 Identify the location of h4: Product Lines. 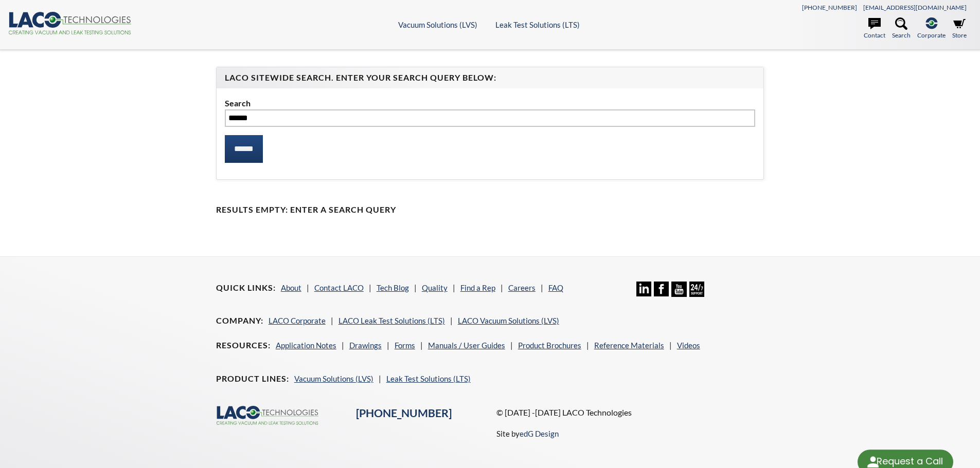
(253, 379).